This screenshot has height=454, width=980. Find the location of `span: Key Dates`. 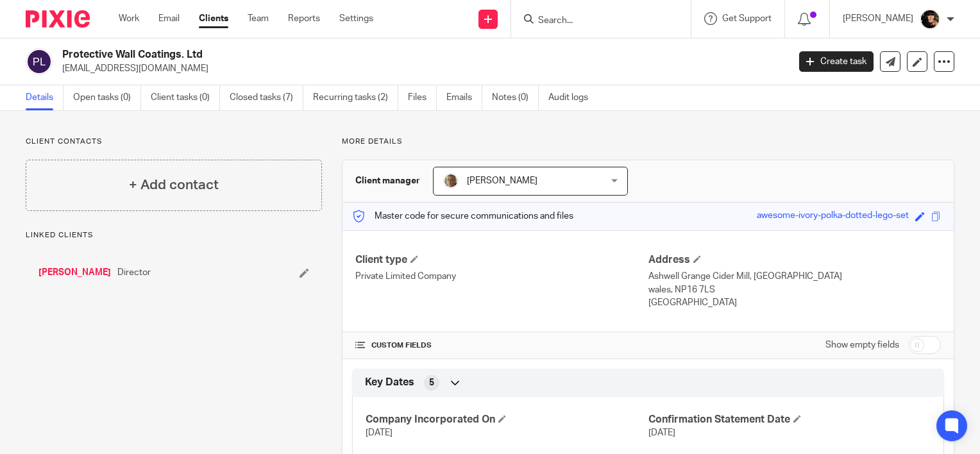

span: Key Dates is located at coordinates (389, 383).